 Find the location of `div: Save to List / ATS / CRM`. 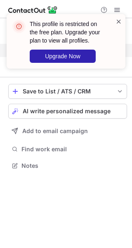

div: Save to List / ATS / CRM is located at coordinates (68, 91).